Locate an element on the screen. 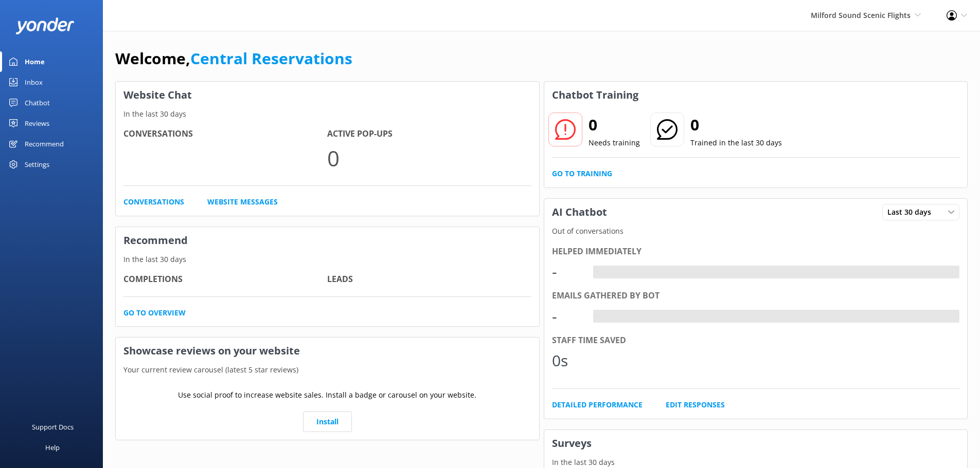 This screenshot has height=468, width=980. a: Go to overview is located at coordinates (155, 313).